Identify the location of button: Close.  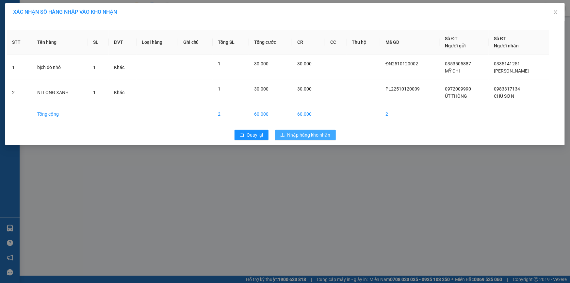
(556, 12).